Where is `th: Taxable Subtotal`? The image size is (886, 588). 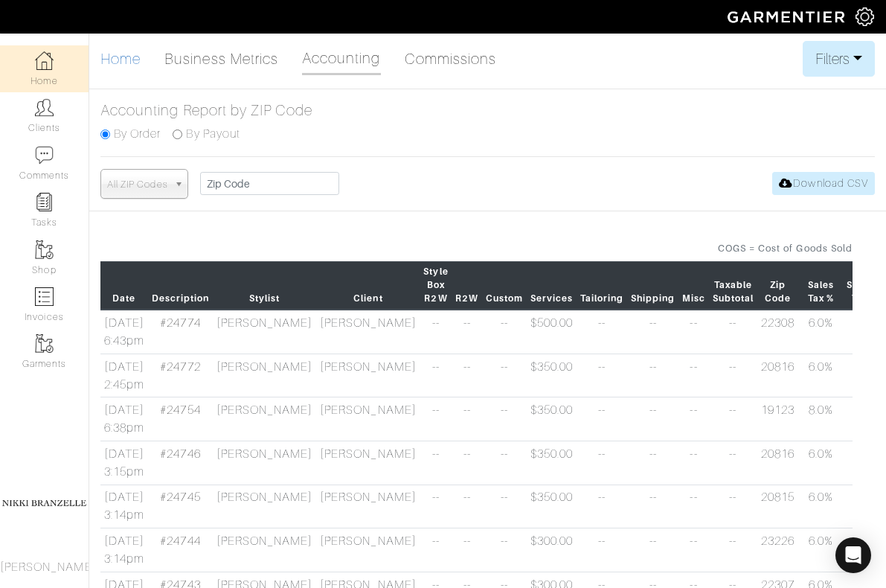
th: Taxable Subtotal is located at coordinates (732, 285).